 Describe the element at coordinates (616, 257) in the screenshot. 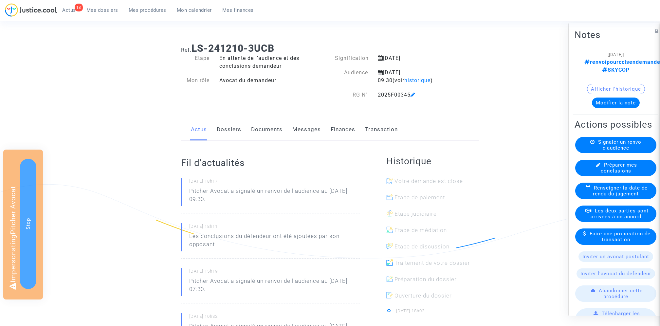

I see `span: Inviter un avocat postulant` at that location.